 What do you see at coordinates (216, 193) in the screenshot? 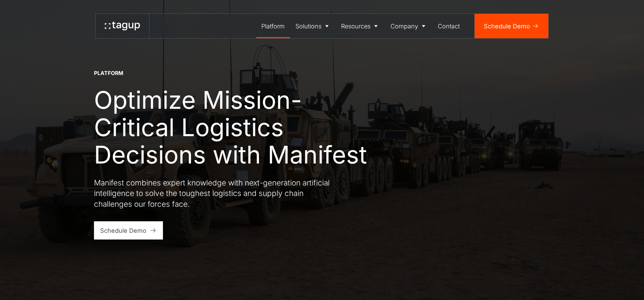
I see `p: Manifest combines expert knowledge with next-generation artificial intelligence to solve the toug...` at bounding box center [216, 193].